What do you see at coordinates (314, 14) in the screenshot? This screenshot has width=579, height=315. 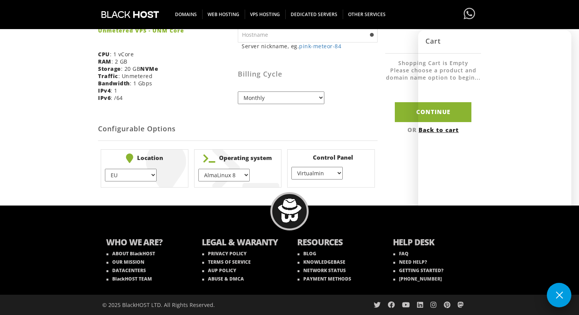 I see `span: DEDICATED SERVERS` at bounding box center [314, 14].